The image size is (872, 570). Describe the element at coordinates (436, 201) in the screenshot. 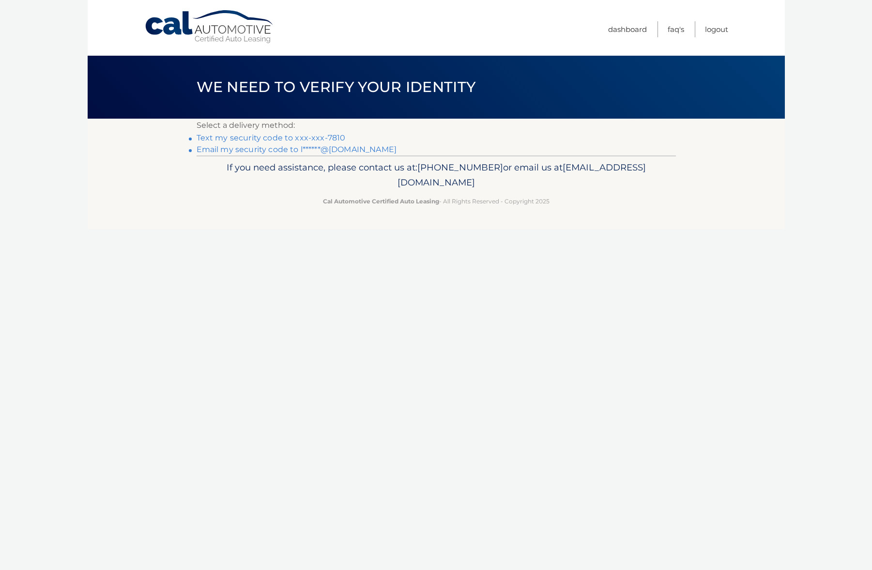

I see `p: - All Rights Reserved - Copyright 2025` at that location.